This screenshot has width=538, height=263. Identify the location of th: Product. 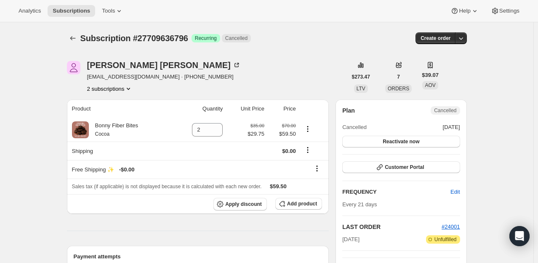
(120, 109).